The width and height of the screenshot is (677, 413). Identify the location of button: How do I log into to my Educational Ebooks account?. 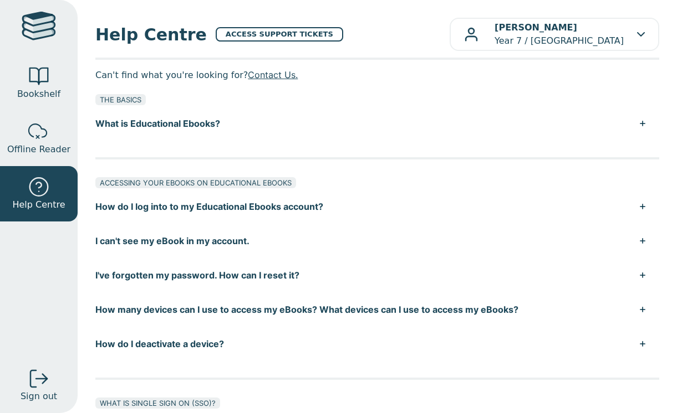
(377, 207).